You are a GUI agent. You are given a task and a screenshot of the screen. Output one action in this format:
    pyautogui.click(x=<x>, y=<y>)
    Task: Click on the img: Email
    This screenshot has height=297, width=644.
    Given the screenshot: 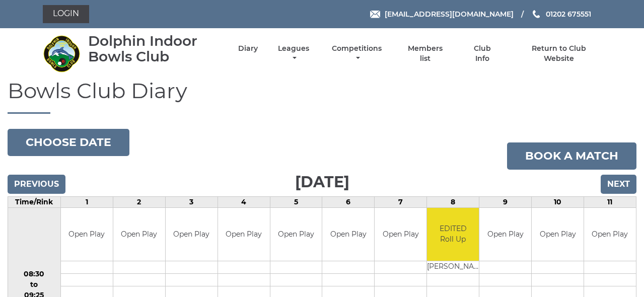 What is the action you would take?
    pyautogui.click(x=375, y=14)
    